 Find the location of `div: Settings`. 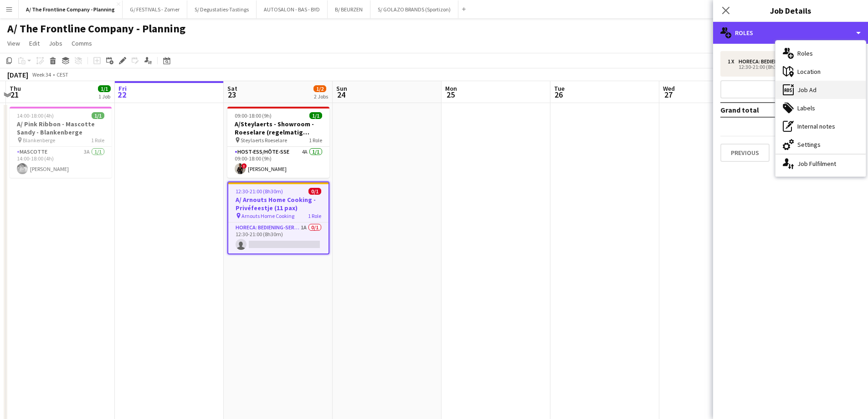

div: Settings is located at coordinates (821, 144).